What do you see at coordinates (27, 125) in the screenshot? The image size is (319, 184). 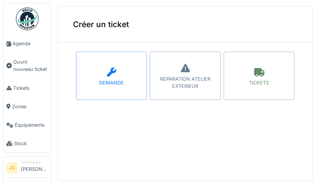 I see `a: Équipements` at bounding box center [27, 125].